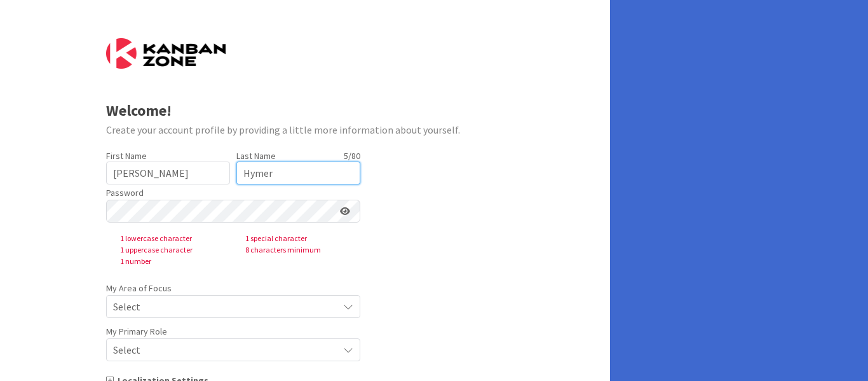 This screenshot has height=381, width=868. Describe the element at coordinates (126, 156) in the screenshot. I see `label: First Name` at that location.